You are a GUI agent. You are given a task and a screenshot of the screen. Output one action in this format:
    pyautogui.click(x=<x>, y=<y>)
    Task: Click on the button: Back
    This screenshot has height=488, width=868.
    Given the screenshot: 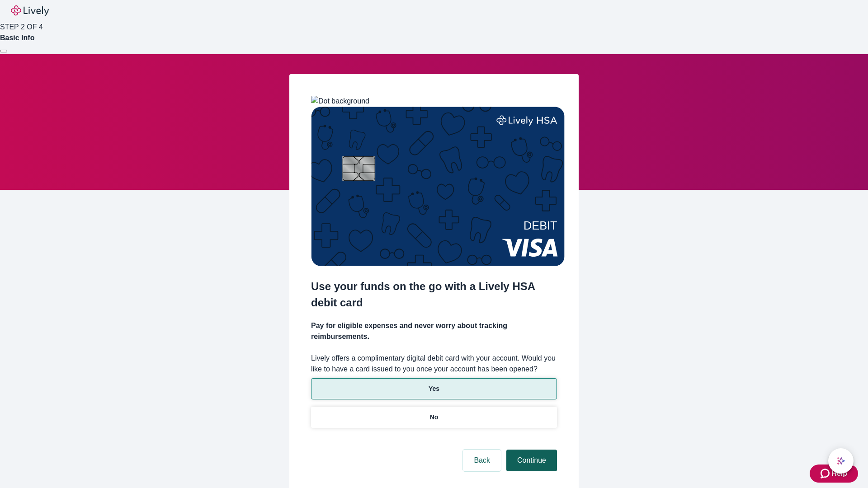 What is the action you would take?
    pyautogui.click(x=482, y=461)
    